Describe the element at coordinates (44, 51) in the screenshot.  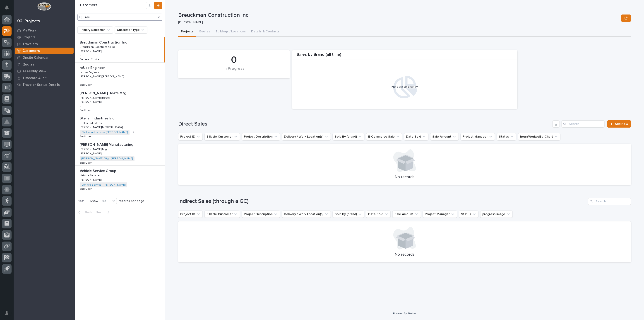
I see `a: Customers` at that location.